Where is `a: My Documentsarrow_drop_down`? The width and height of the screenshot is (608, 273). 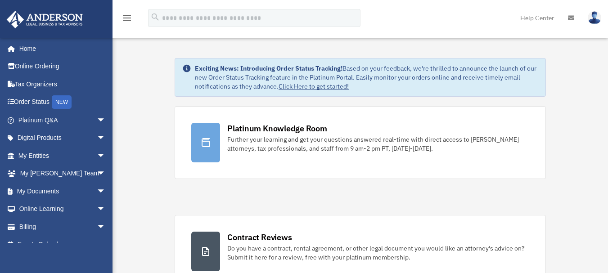 a: My Documentsarrow_drop_down is located at coordinates (63, 191).